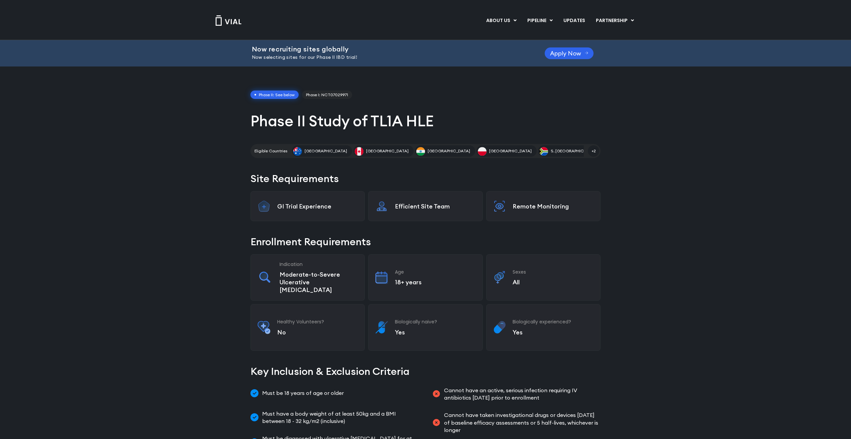 This screenshot has width=851, height=439. What do you see at coordinates (615, 21) in the screenshot?
I see `a: PARTNERSHIPMenu Toggle` at bounding box center [615, 21].